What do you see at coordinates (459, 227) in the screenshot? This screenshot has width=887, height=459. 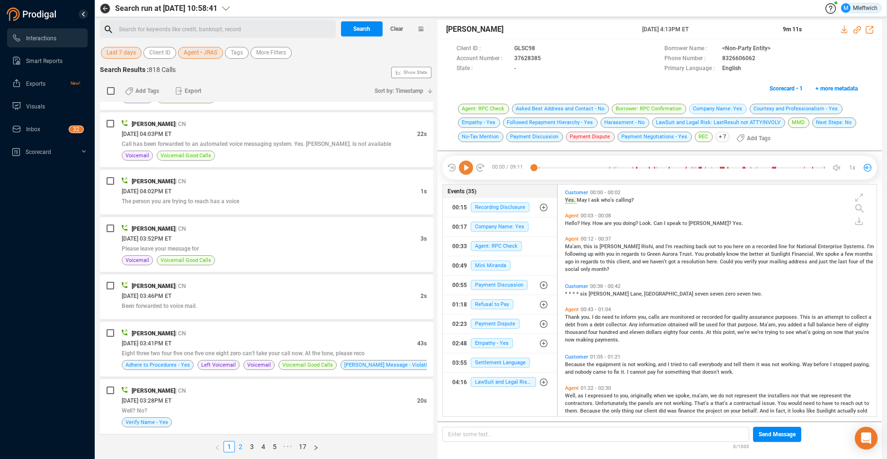 I see `div: 00:17` at bounding box center [459, 227].